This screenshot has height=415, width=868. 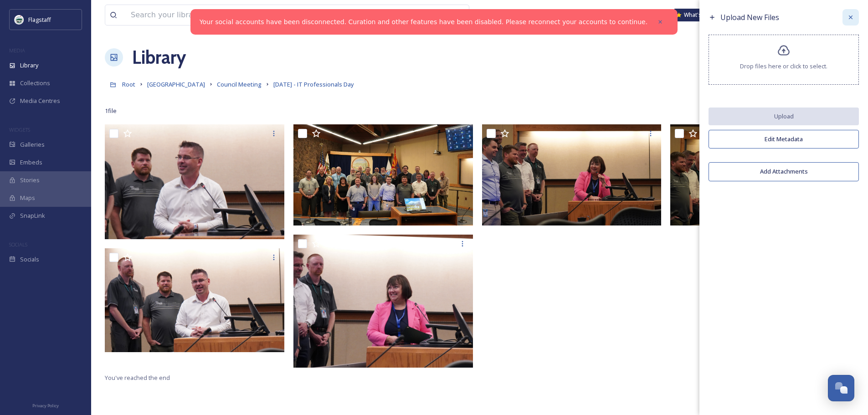 I want to click on span: Media Centres, so click(x=40, y=101).